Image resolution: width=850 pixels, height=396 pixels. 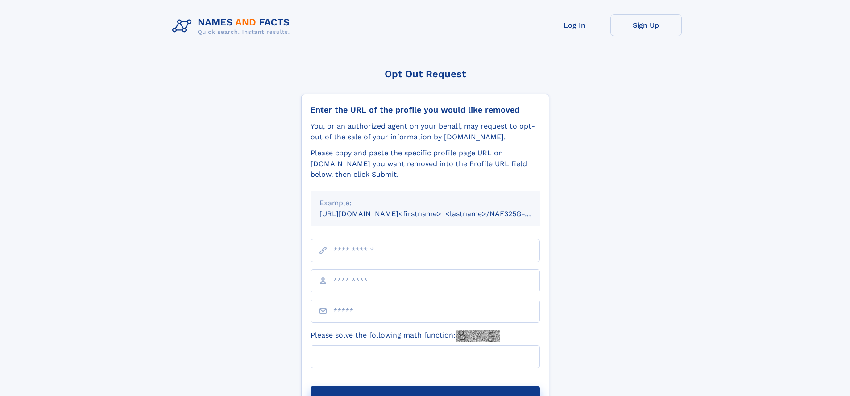 What do you see at coordinates (233, 26) in the screenshot?
I see `img: Logo Names and Facts` at bounding box center [233, 26].